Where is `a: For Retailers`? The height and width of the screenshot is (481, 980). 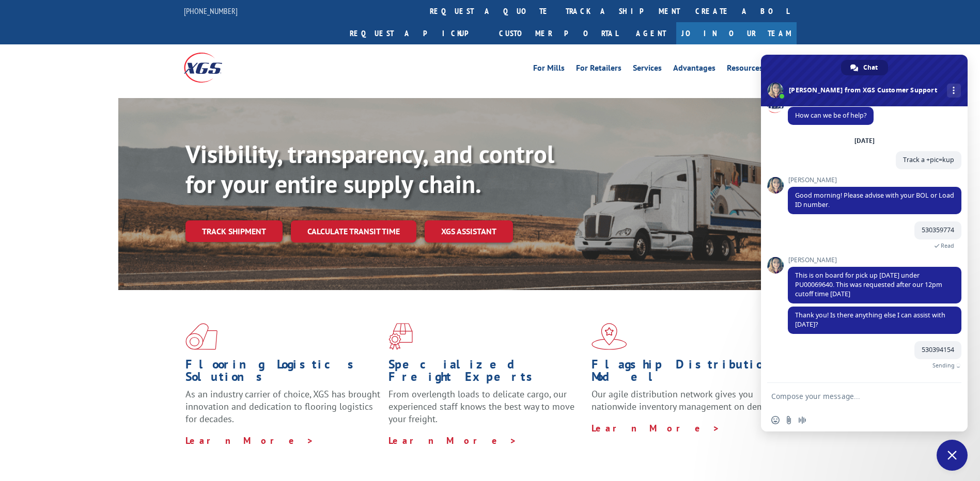
a: For Retailers is located at coordinates (598, 70).